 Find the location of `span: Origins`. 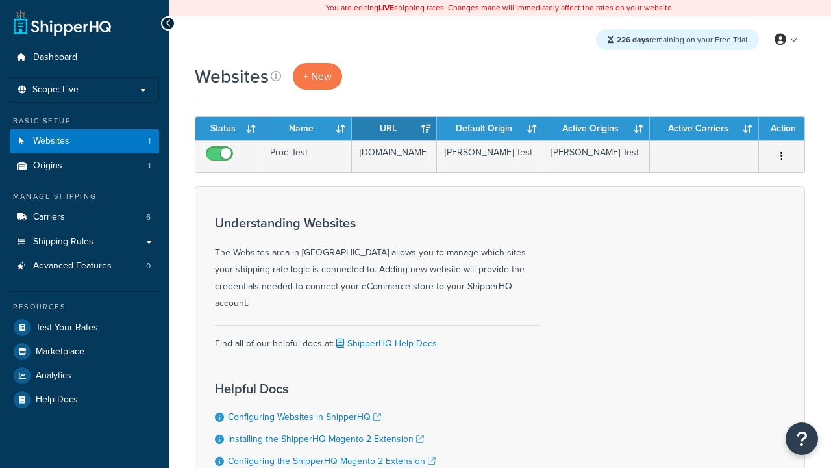

span: Origins is located at coordinates (47, 166).